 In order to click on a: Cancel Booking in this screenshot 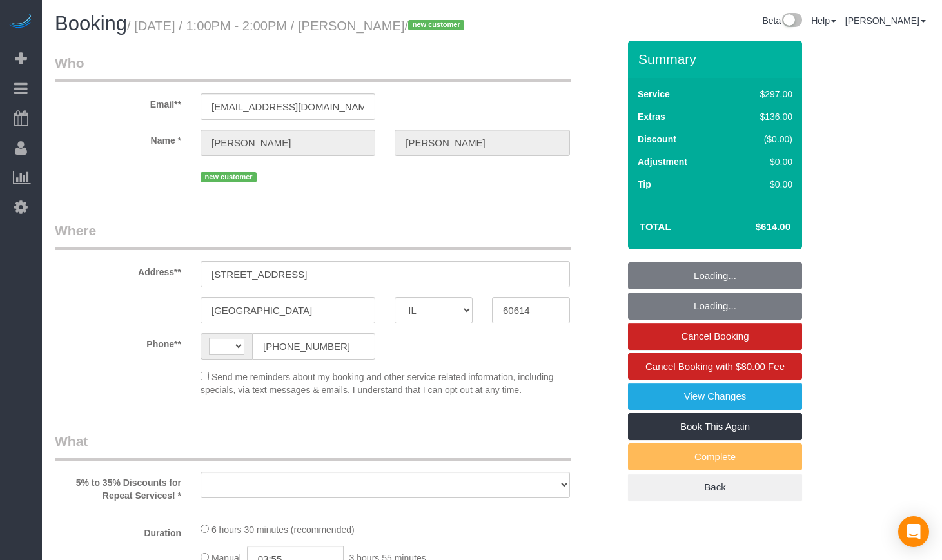, I will do `click(715, 337)`.